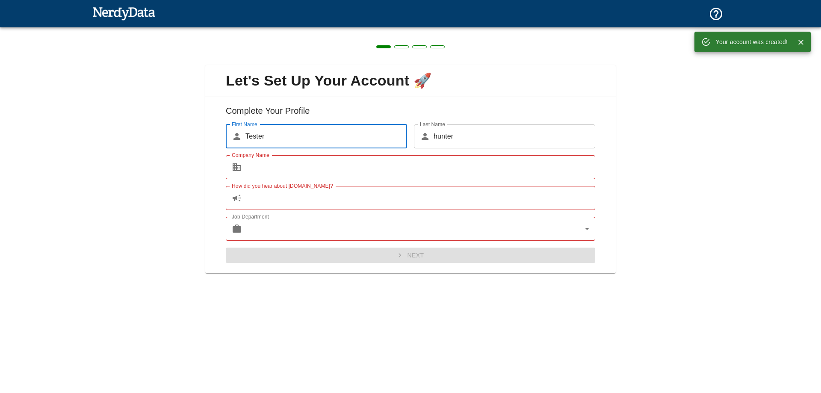  I want to click on label: Company Name, so click(251, 155).